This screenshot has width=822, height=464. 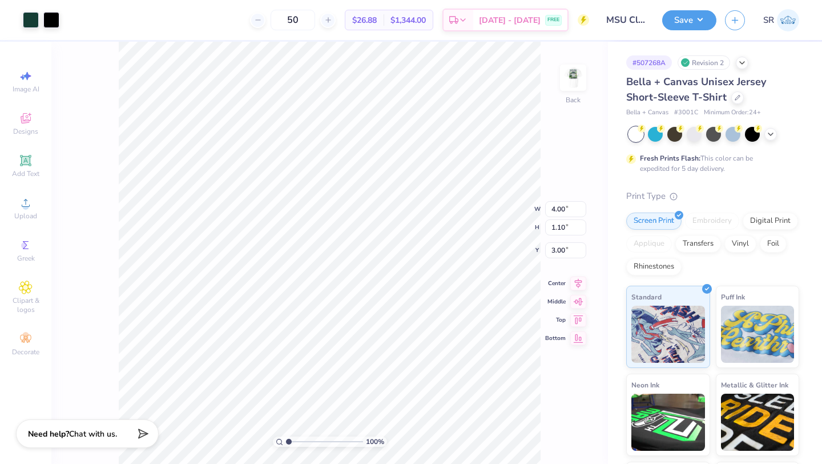 What do you see at coordinates (704, 62) in the screenshot?
I see `div: Revision 2` at bounding box center [704, 62].